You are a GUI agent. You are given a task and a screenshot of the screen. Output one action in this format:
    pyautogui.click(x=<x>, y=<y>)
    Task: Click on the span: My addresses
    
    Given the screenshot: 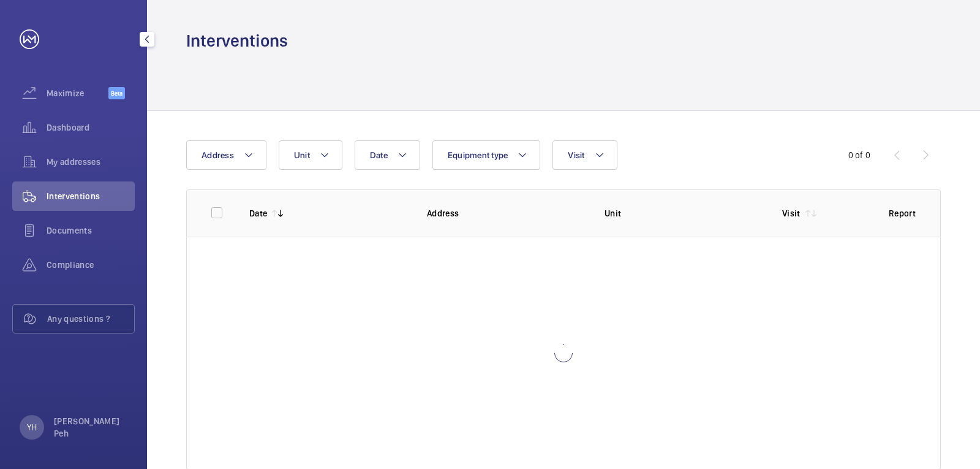 What is the action you would take?
    pyautogui.click(x=91, y=162)
    